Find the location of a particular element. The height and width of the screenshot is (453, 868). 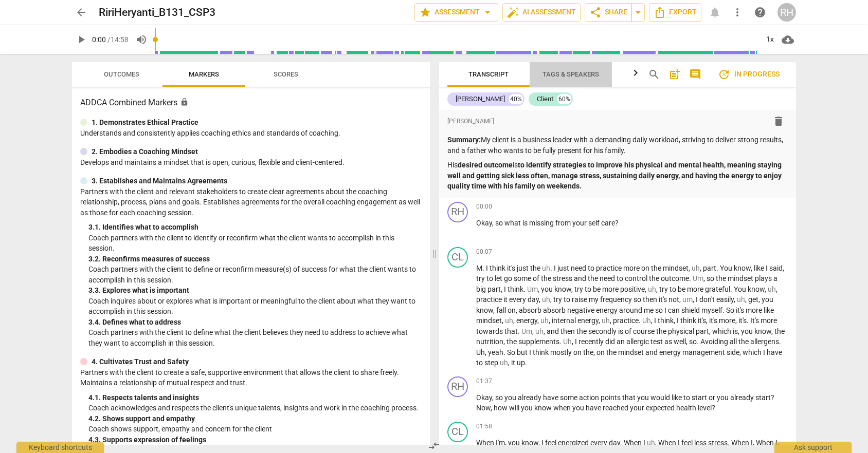

span: arrow_drop_down is located at coordinates (488, 12).